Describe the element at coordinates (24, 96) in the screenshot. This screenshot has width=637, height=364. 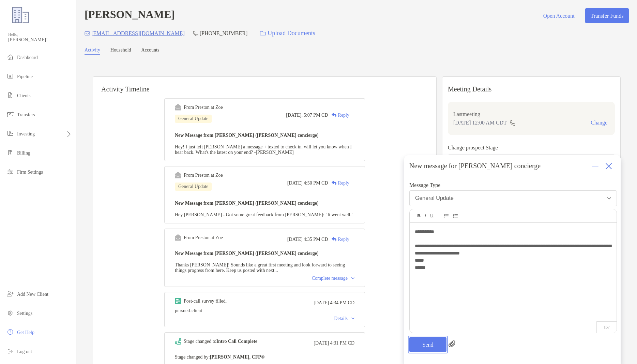
I see `span: Clients` at that location.